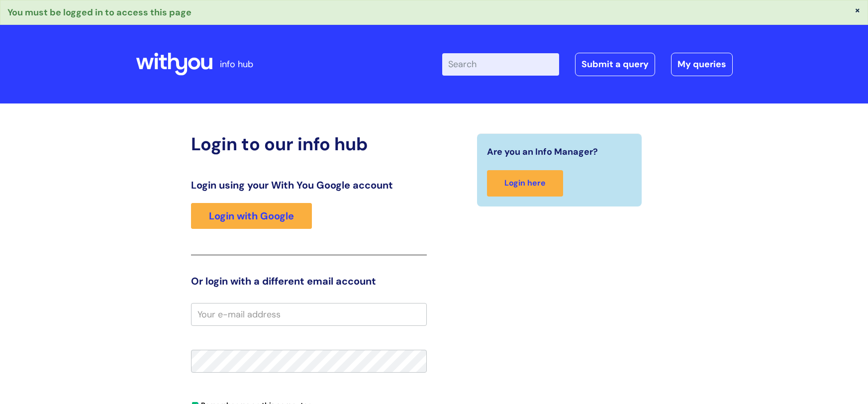  What do you see at coordinates (309, 144) in the screenshot?
I see `h2: Login to our info hub` at bounding box center [309, 144].